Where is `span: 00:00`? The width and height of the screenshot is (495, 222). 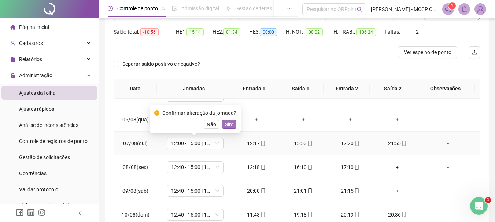 span: 00:00 is located at coordinates (268, 32).